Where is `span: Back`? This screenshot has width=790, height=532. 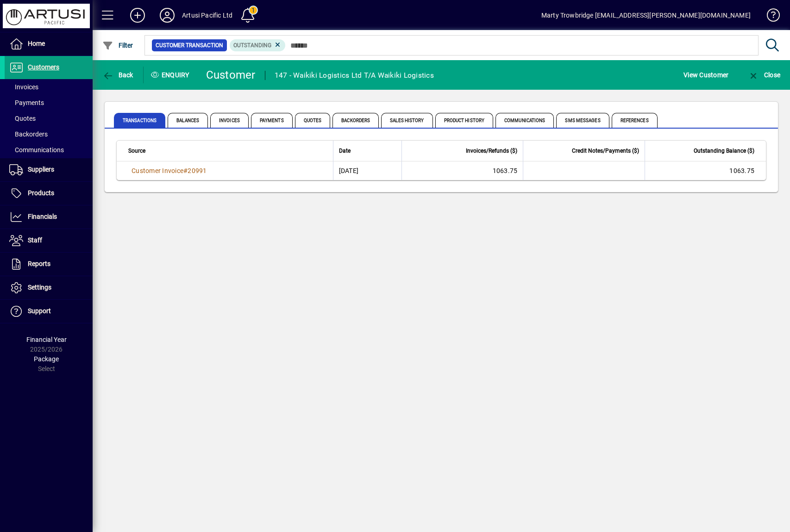
span: Back is located at coordinates (117, 75).